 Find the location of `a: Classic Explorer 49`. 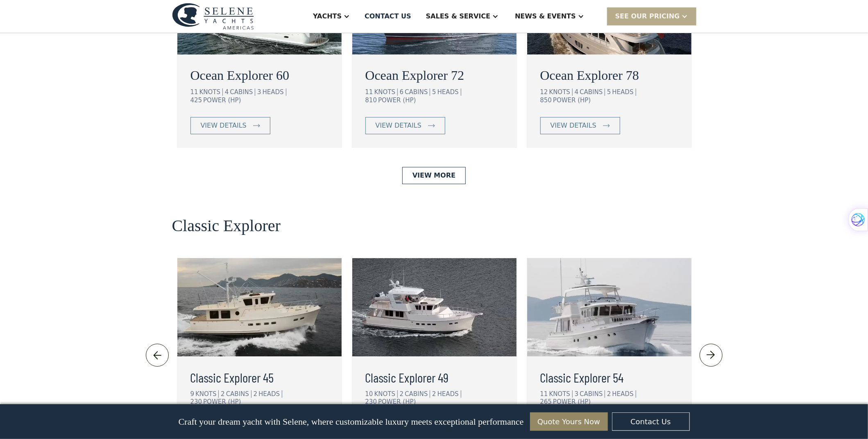

a: Classic Explorer 49 is located at coordinates (434, 377).